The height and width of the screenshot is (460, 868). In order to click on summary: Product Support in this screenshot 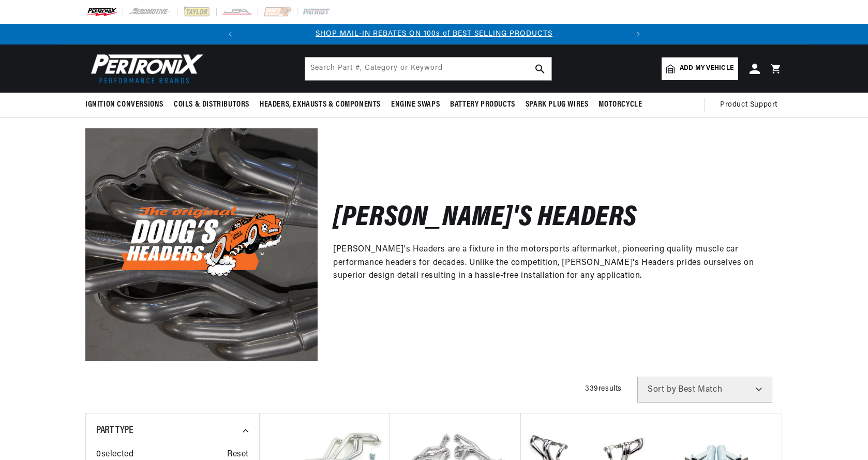, I will do `click(751, 105)`.